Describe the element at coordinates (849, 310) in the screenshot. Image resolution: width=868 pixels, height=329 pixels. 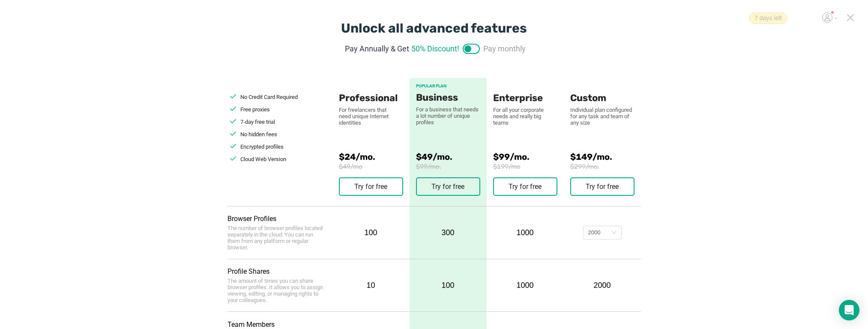
I see `div: Open Intercom Messenger` at that location.